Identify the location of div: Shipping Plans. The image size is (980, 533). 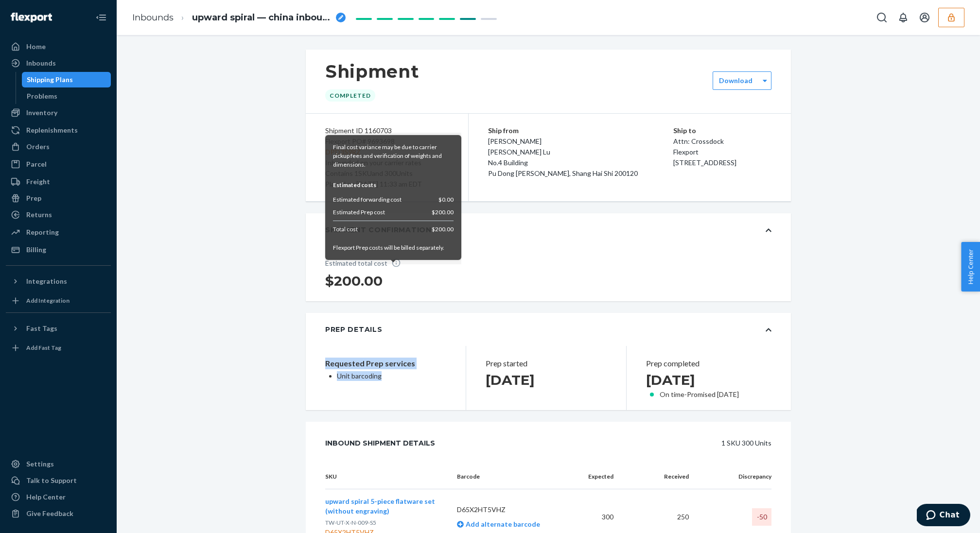
(50, 80).